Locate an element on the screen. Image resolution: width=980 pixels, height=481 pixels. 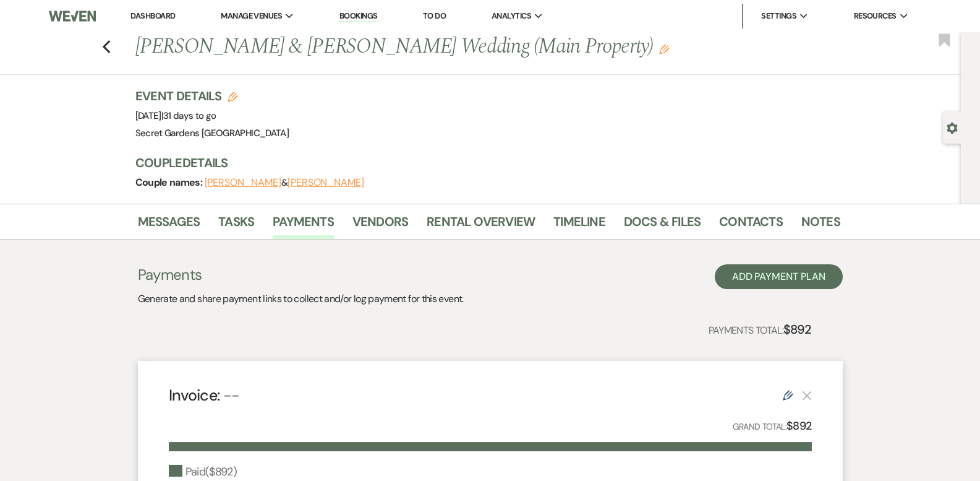
a: Contacts is located at coordinates (750, 225).